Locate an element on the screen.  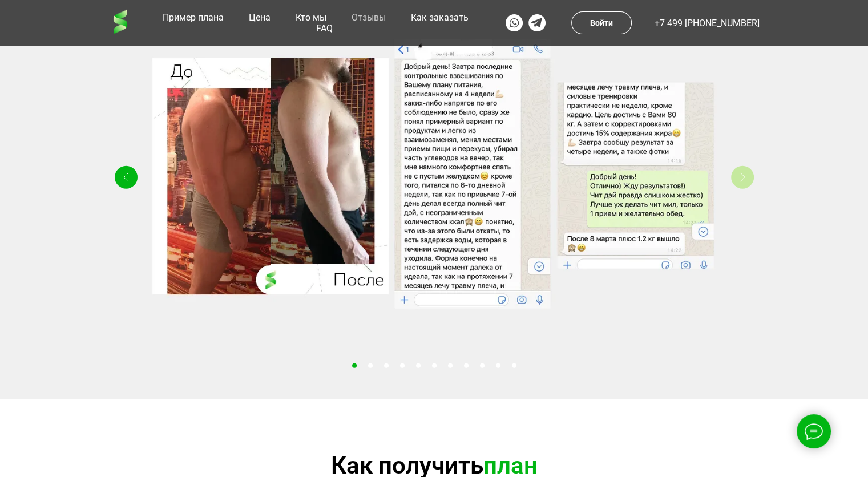
td: Войти is located at coordinates (602, 23).